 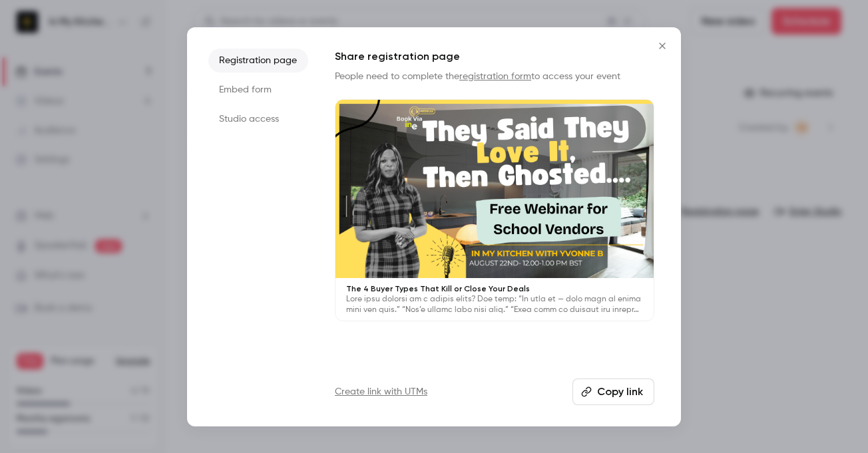 What do you see at coordinates (258, 90) in the screenshot?
I see `li: Embed form` at bounding box center [258, 90].